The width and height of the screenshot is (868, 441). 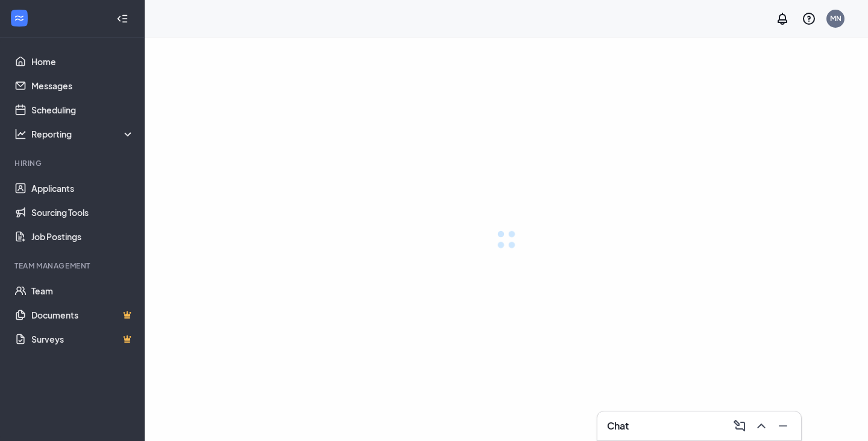 I want to click on svg: ChevronUp, so click(x=761, y=426).